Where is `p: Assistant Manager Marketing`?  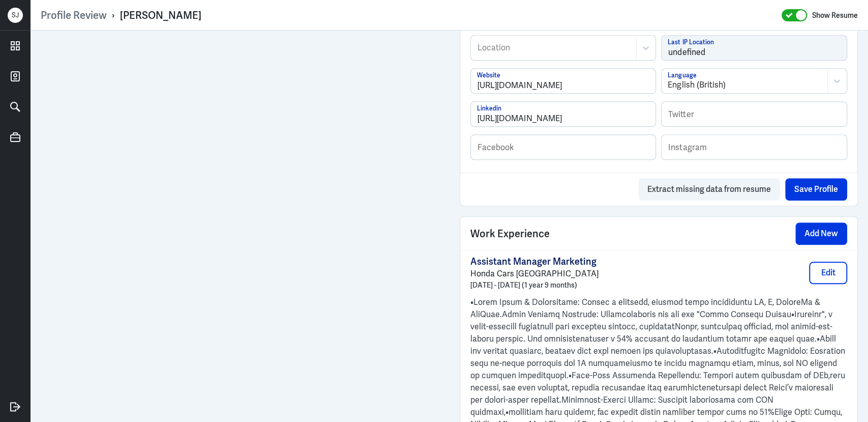 p: Assistant Manager Marketing is located at coordinates (535, 262).